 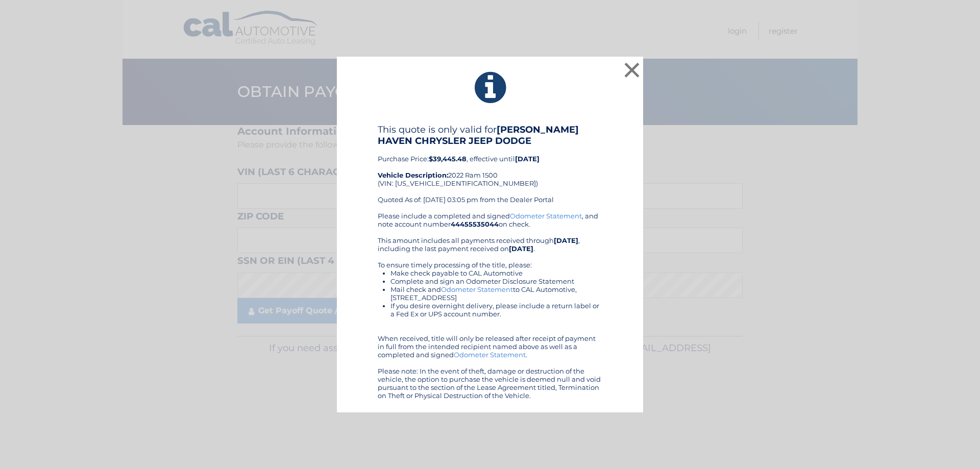 I want to click on li: Complete and sign an Odometer Disclosure Statement, so click(x=496, y=281).